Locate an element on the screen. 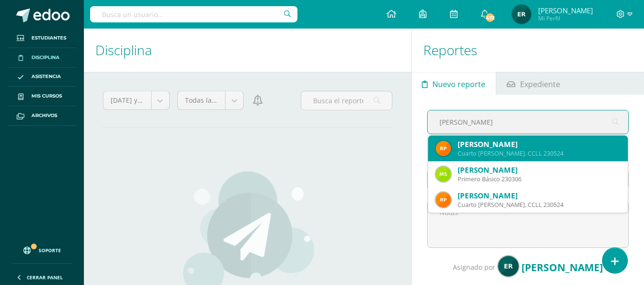  span: Nuevo reporte is located at coordinates (458, 84).